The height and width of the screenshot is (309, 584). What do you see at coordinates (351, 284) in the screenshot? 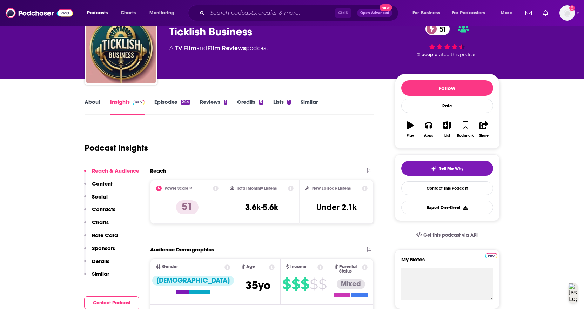
I see `div: Mixed` at bounding box center [351, 284].